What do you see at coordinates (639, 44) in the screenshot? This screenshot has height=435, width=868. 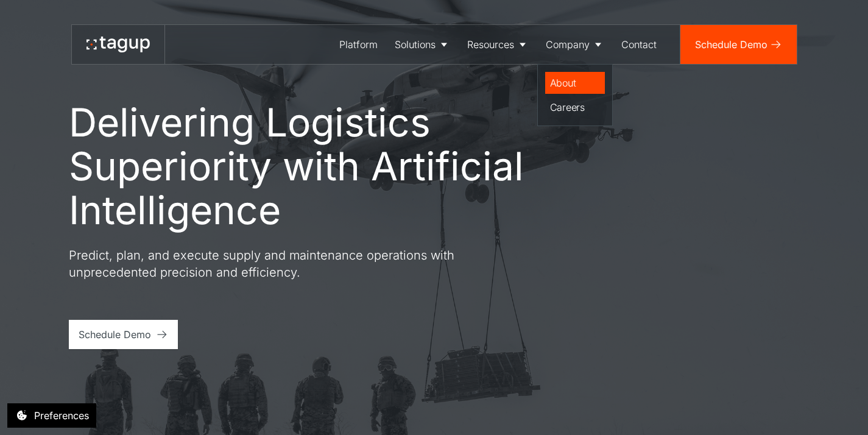 I see `a: Contact` at bounding box center [639, 44].